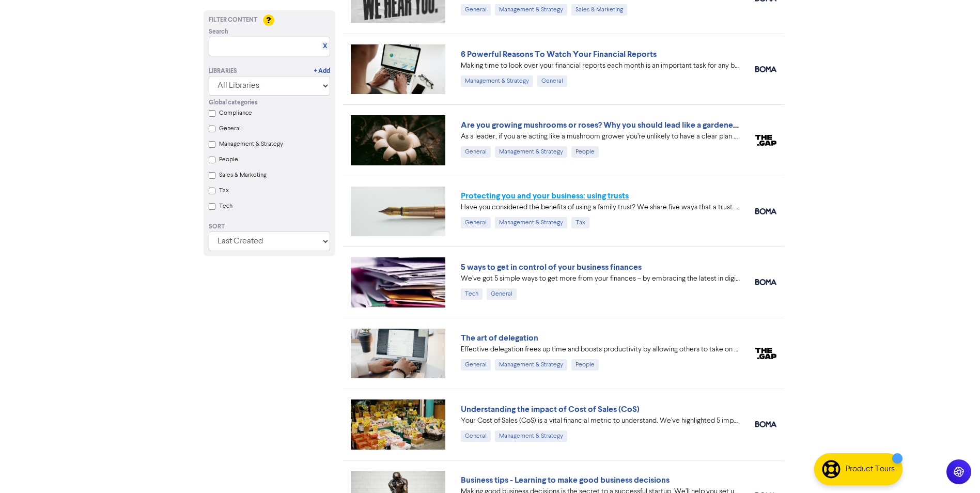 Image resolution: width=980 pixels, height=493 pixels. What do you see at coordinates (269, 103) in the screenshot?
I see `div: Global categories` at bounding box center [269, 103].